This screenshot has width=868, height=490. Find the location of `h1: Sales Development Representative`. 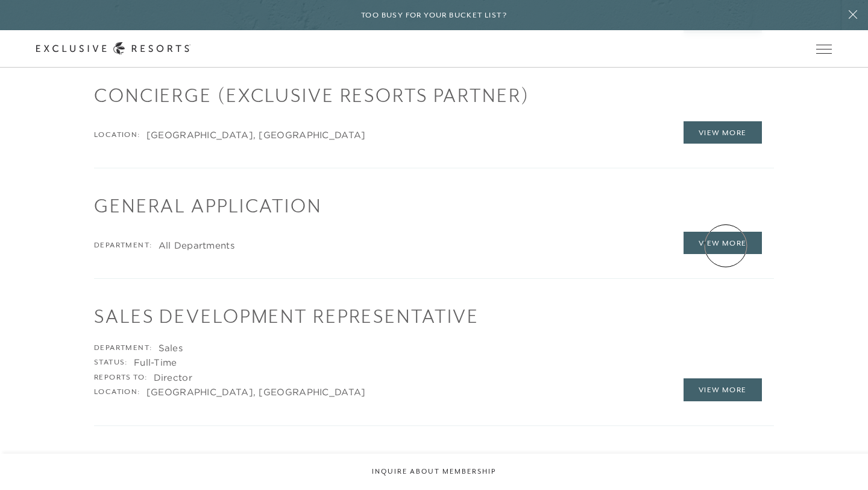

h1: Sales Development Representative is located at coordinates (434, 316).